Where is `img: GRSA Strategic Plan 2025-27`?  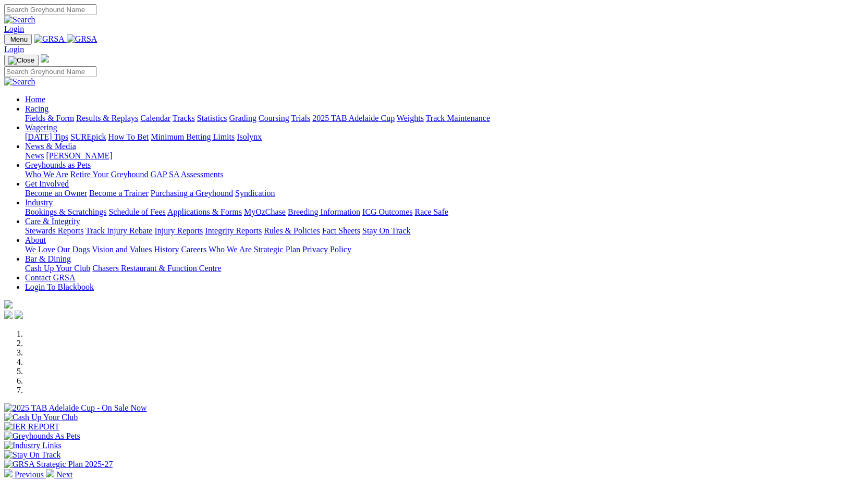
img: GRSA Strategic Plan 2025-27 is located at coordinates (59, 465).